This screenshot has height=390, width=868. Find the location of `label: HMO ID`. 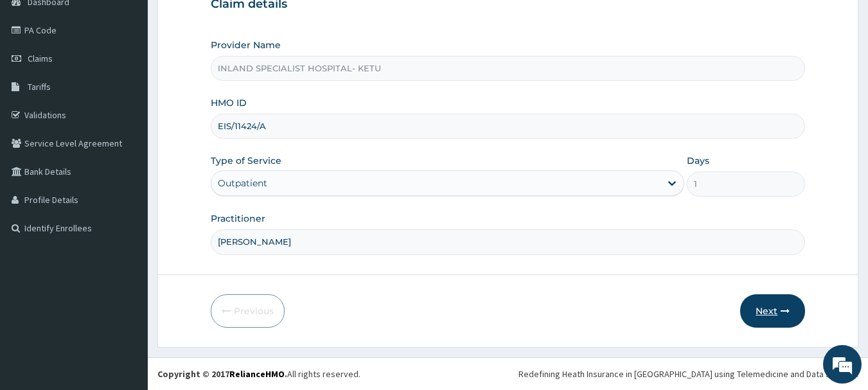

label: HMO ID is located at coordinates (229, 103).